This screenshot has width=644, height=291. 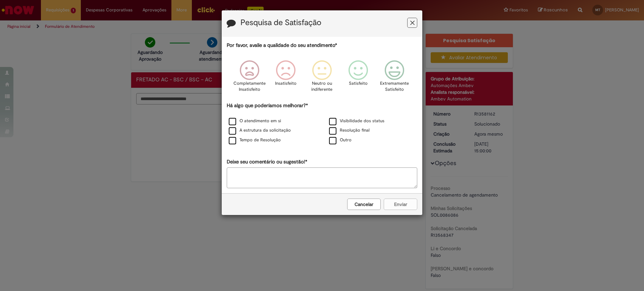 What do you see at coordinates (340, 140) in the screenshot?
I see `label: Outro` at bounding box center [340, 140].